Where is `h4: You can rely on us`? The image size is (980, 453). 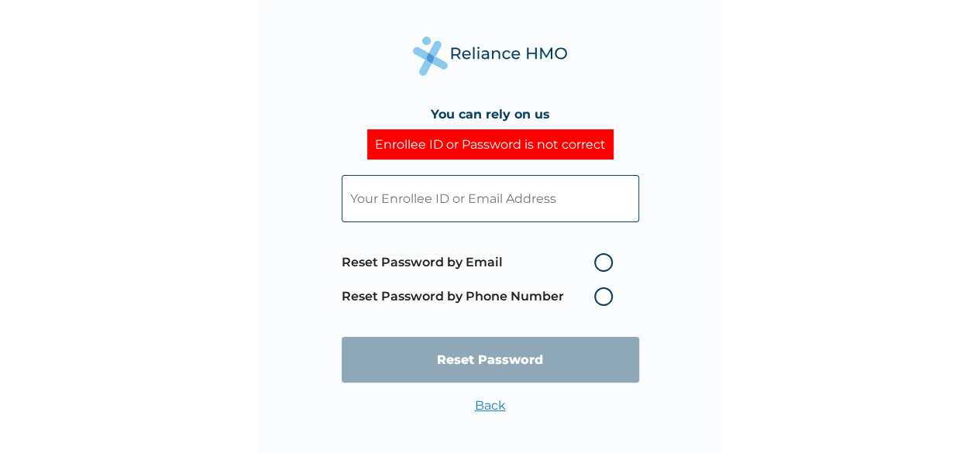 h4: You can rely on us is located at coordinates (490, 114).